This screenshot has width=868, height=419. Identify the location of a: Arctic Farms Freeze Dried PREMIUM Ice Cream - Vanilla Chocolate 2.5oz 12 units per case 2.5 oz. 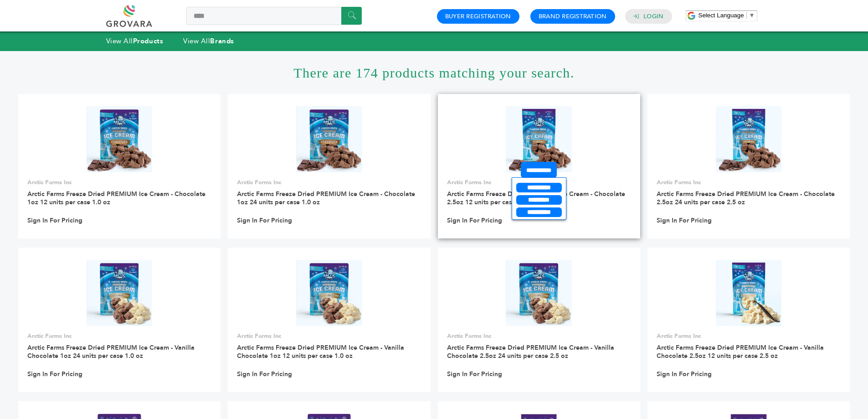
(740, 352).